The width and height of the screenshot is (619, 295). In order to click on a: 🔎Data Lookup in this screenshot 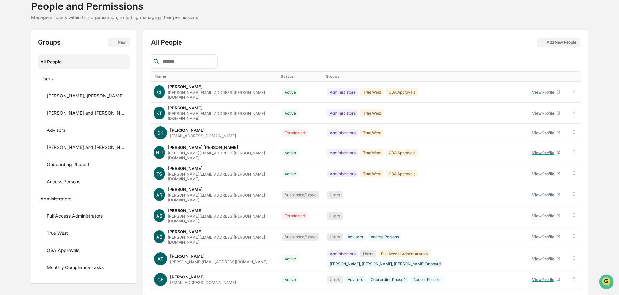, I will do `click(24, 148)`.